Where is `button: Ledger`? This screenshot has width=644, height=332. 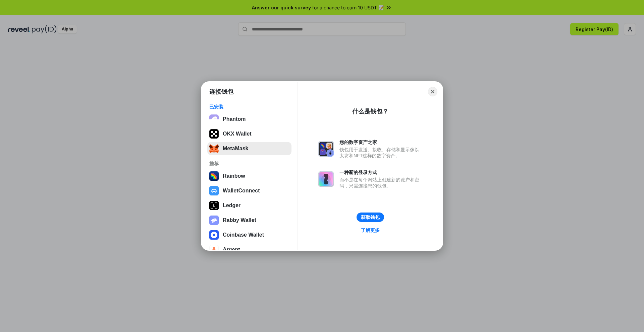 button: Ledger is located at coordinates (249, 205).